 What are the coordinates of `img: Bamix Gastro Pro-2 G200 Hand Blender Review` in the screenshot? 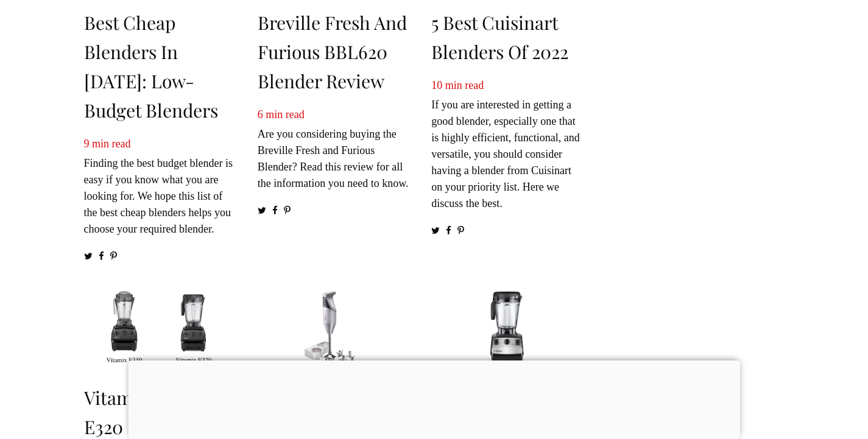 It's located at (333, 329).